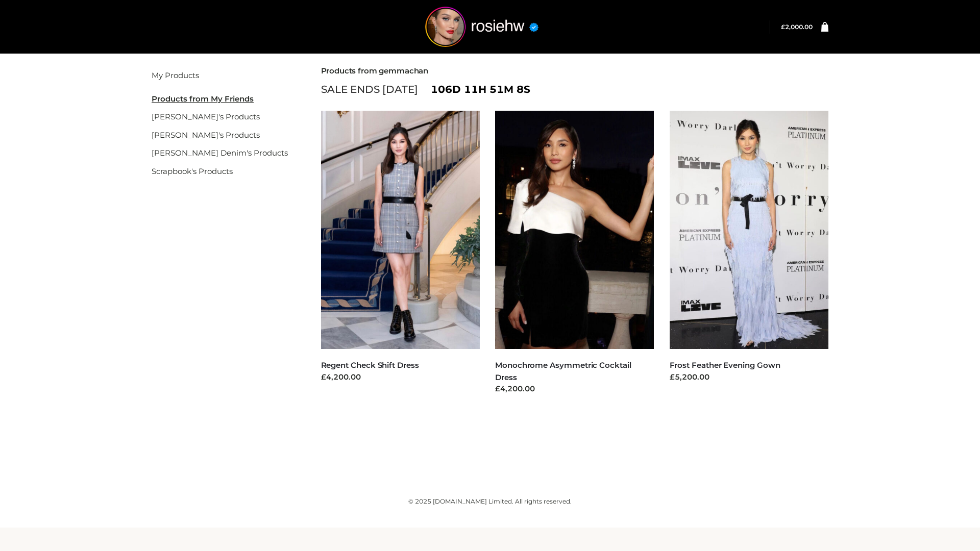 The height and width of the screenshot is (551, 980). What do you see at coordinates (192, 171) in the screenshot?
I see `a: Scrapbook's Products` at bounding box center [192, 171].